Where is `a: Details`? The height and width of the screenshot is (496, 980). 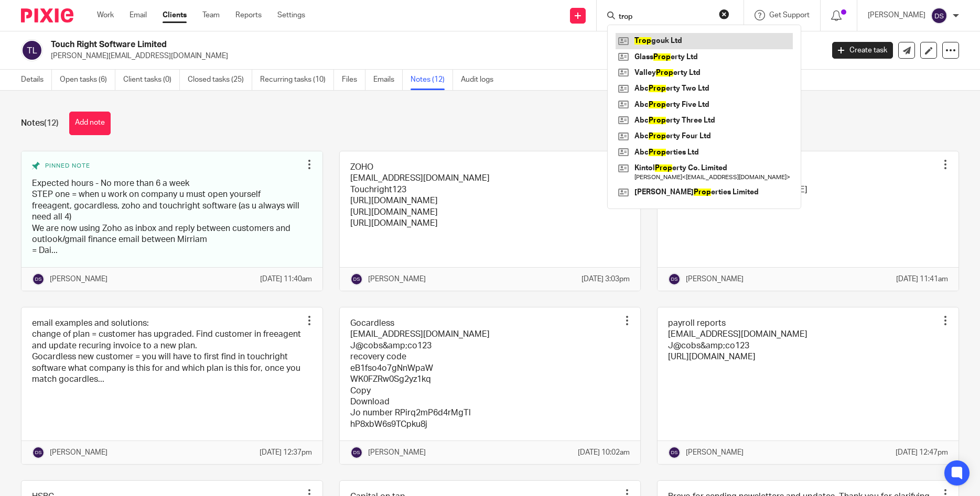
a: Details is located at coordinates (36, 80).